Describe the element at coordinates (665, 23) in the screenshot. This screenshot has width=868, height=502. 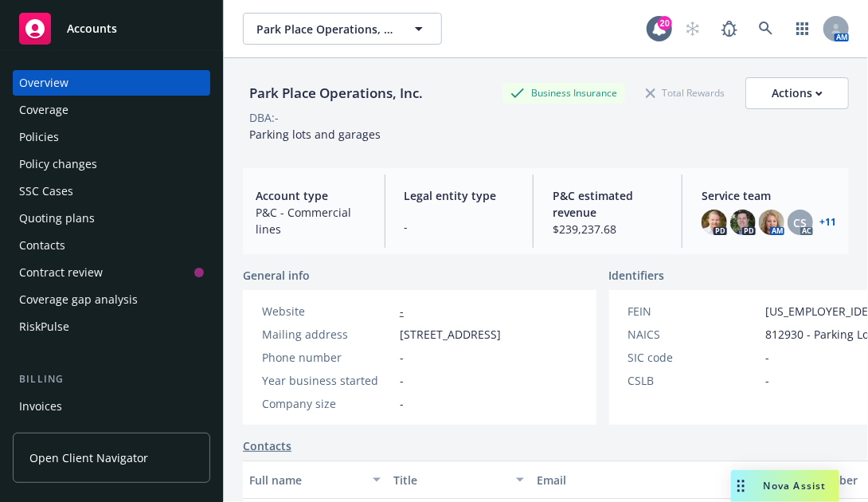
I see `div: 20` at that location.